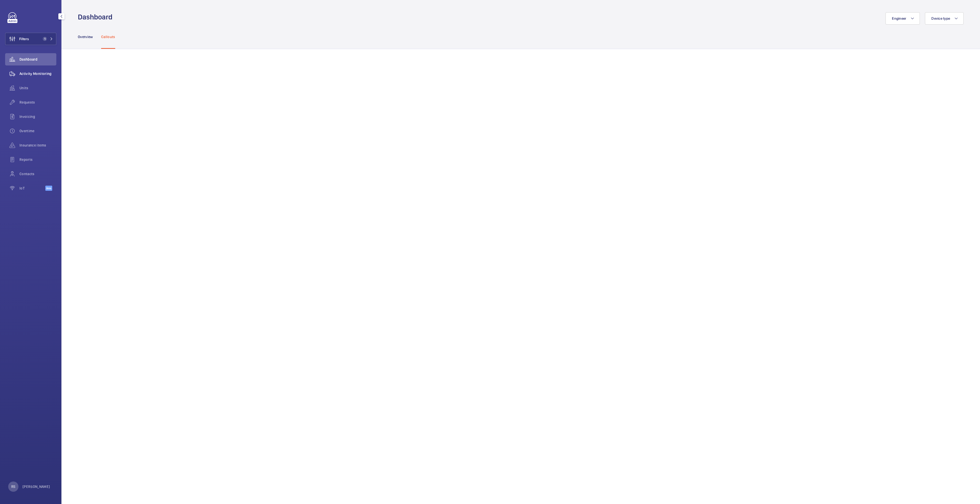  I want to click on button: Engineer, so click(903, 19).